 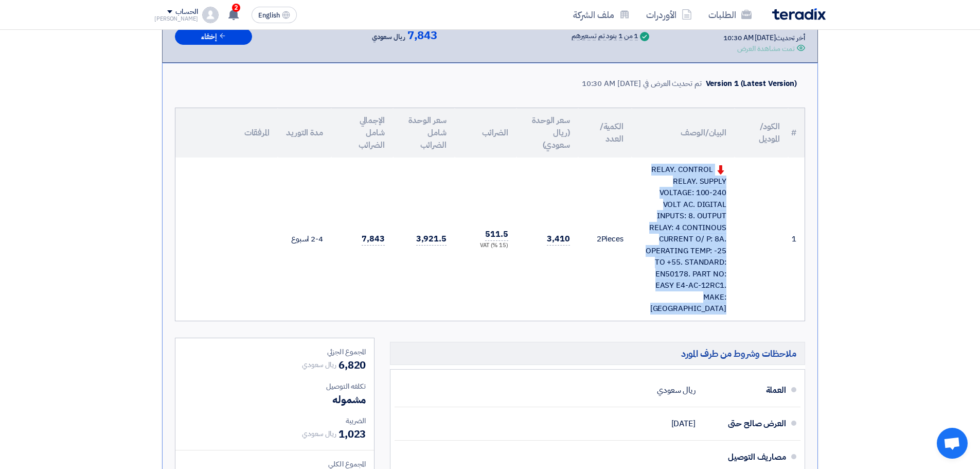 I want to click on div: العرض صالح حتى, so click(x=745, y=424).